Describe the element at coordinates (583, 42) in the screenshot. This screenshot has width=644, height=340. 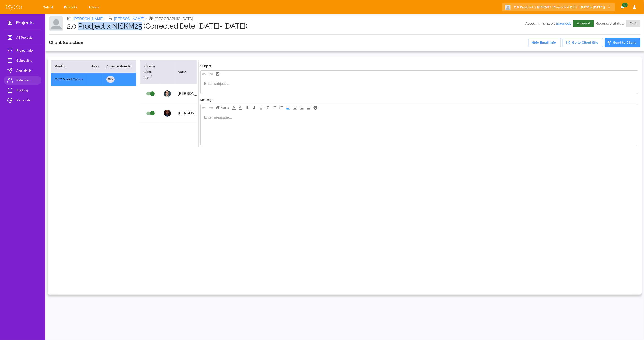
I see `button: Go to Client Site` at that location.